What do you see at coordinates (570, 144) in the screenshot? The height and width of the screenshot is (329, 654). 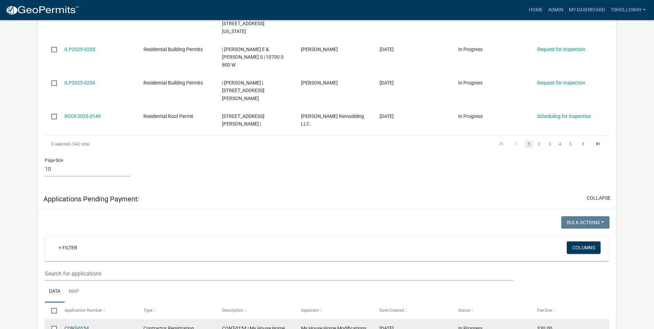 I see `li: page 5` at bounding box center [570, 144].